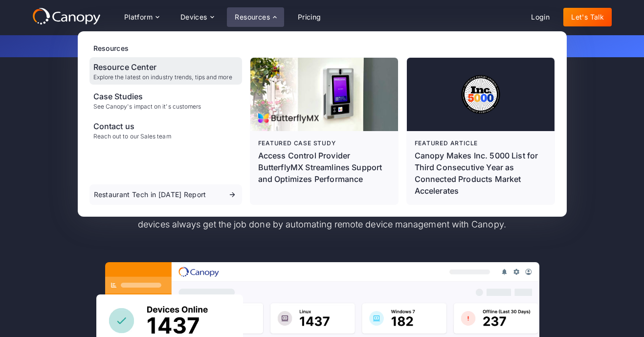 The image size is (644, 337). I want to click on a: Login, so click(540, 17).